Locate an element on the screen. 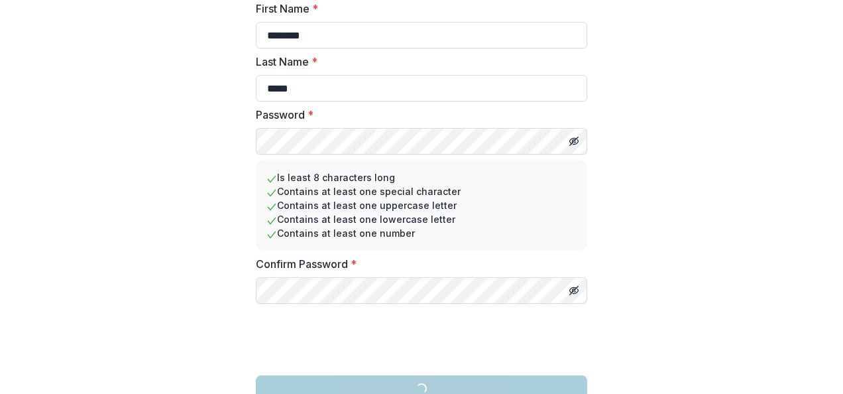  label: Confirm Password is located at coordinates (418, 264).